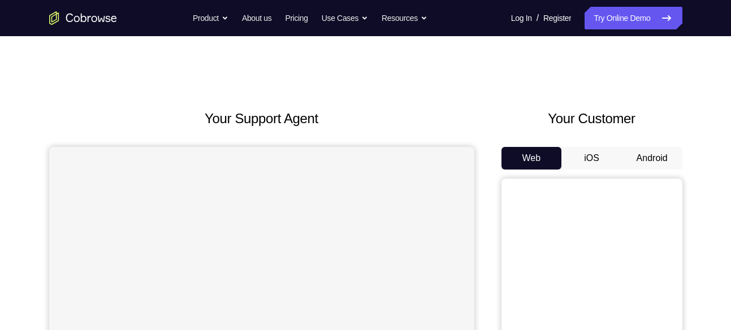 The width and height of the screenshot is (731, 330). What do you see at coordinates (522, 18) in the screenshot?
I see `a: Log In` at bounding box center [522, 18].